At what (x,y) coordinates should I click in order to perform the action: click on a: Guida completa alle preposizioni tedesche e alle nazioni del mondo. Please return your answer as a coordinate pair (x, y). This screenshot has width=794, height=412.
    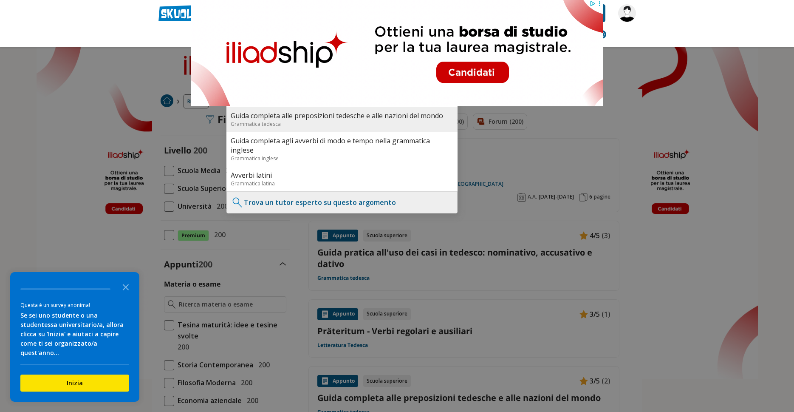
    Looking at the image, I should click on (342, 116).